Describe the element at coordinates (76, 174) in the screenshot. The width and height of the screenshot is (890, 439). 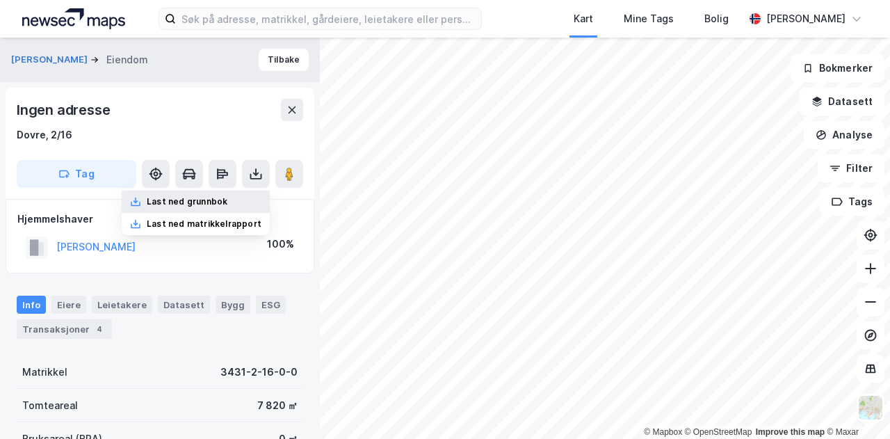
I see `button: Tag` at that location.